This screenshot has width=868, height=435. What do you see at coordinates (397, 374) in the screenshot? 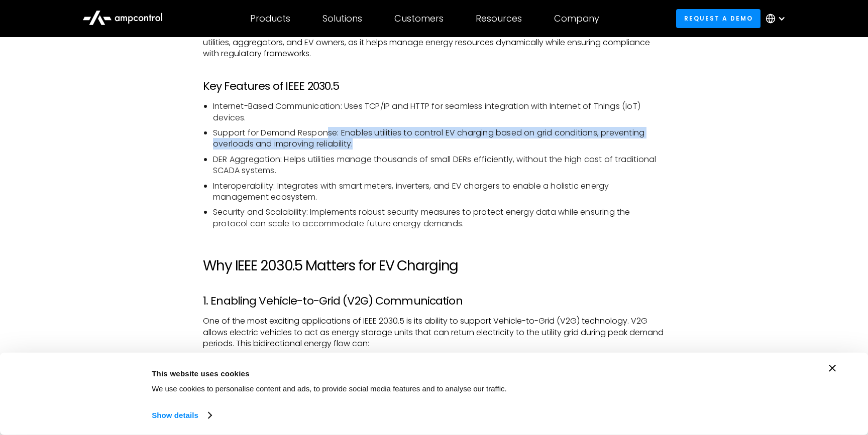
I see `div: This website uses cookies` at bounding box center [397, 374].